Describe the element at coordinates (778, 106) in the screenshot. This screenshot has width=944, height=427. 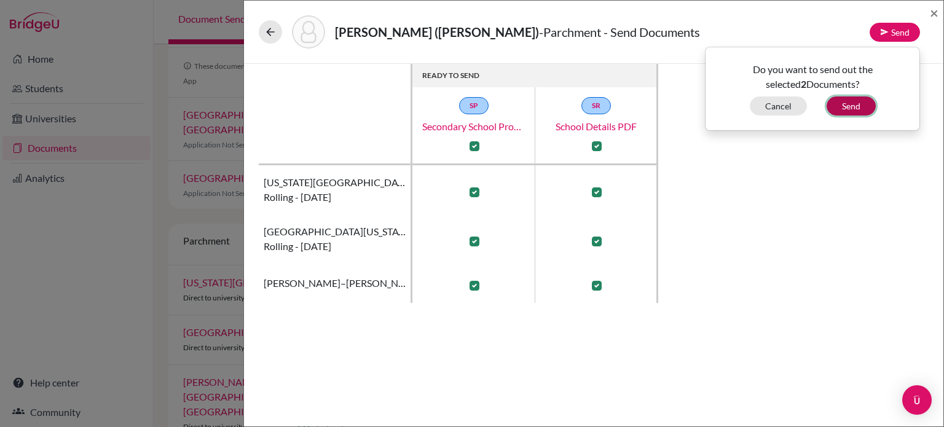
I see `button: Cancel` at that location.